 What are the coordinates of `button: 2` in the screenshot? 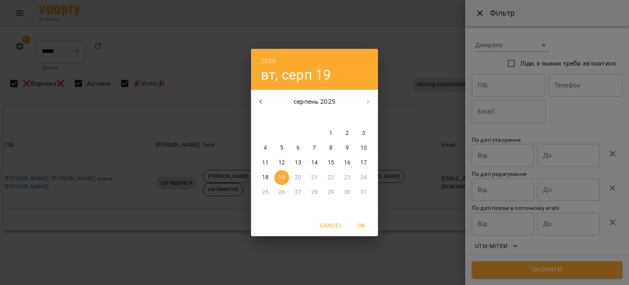 It's located at (347, 133).